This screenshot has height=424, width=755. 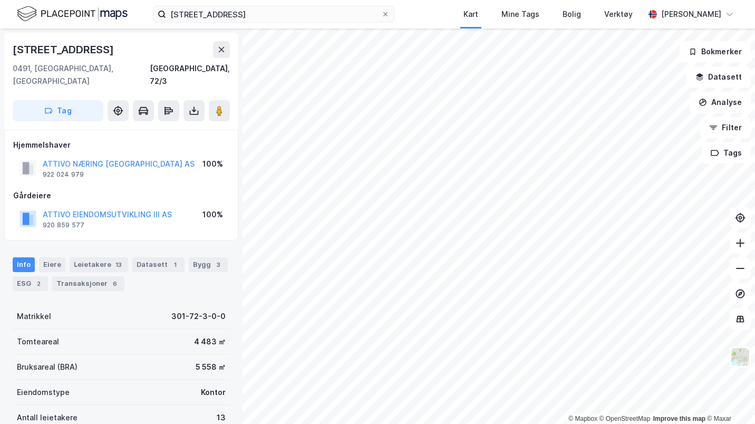 What do you see at coordinates (58, 111) in the screenshot?
I see `button: Tag` at bounding box center [58, 111].